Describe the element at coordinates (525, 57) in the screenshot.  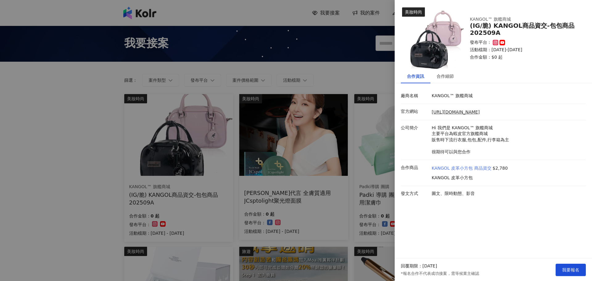
I see `p: 合作金額： $0 起` at that location.